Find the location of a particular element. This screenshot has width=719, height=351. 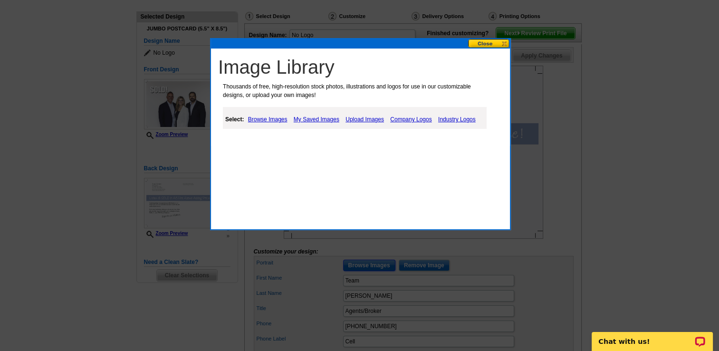

a: Upload Images is located at coordinates (365, 119).